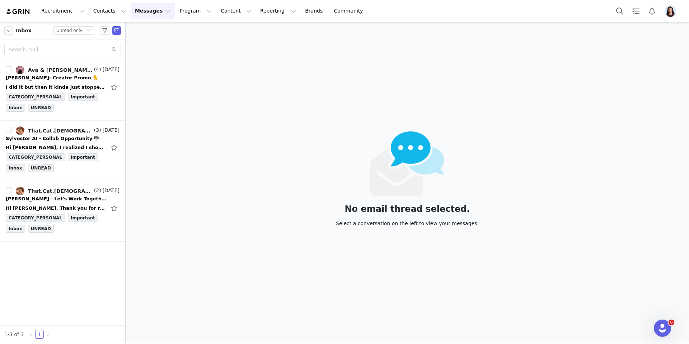 This screenshot has width=689, height=344. Describe the element at coordinates (407, 164) in the screenshot. I see `img: emails-empty2x.png` at that location.